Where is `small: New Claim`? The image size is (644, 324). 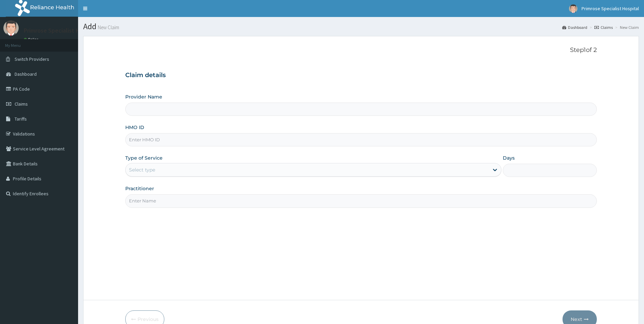
small: New Claim is located at coordinates (108, 27).